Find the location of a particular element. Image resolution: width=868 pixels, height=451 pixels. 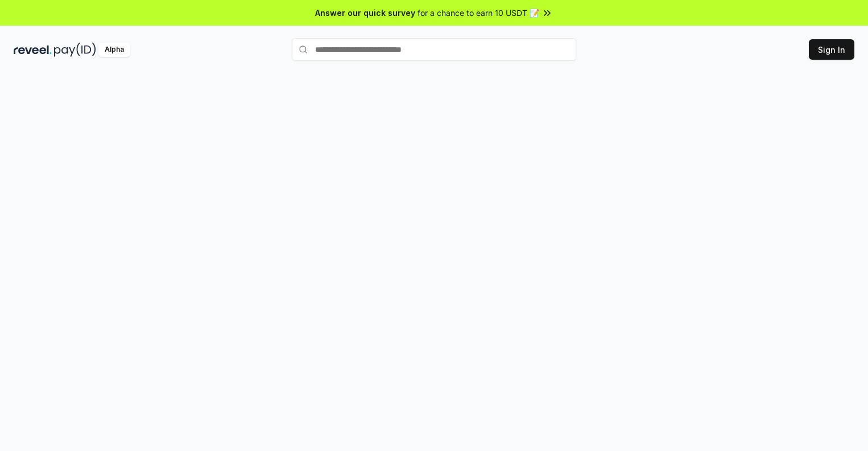

span: for a chance to earn 10 USDT 📝 is located at coordinates (478, 13).